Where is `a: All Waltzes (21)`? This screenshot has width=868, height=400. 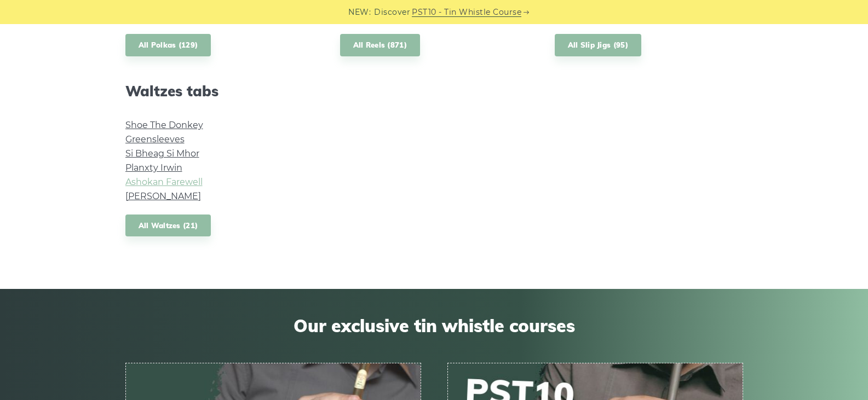
a: All Waltzes (21) is located at coordinates (169, 225).